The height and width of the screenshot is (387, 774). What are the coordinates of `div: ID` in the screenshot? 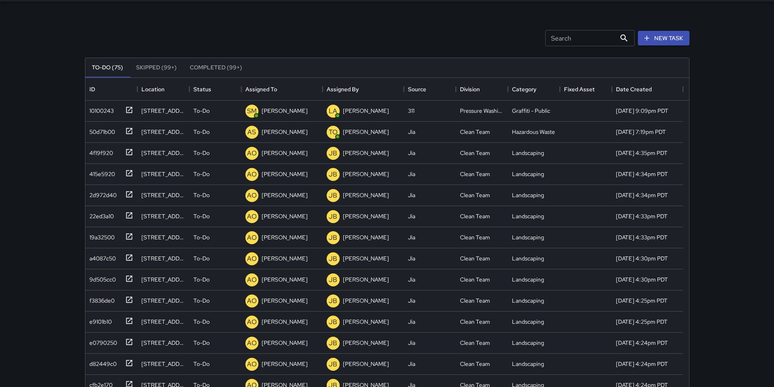 It's located at (92, 89).